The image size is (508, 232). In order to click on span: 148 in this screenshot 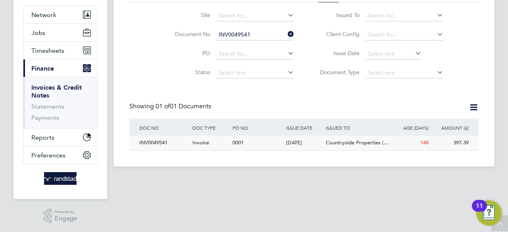, I will do `click(424, 142)`.